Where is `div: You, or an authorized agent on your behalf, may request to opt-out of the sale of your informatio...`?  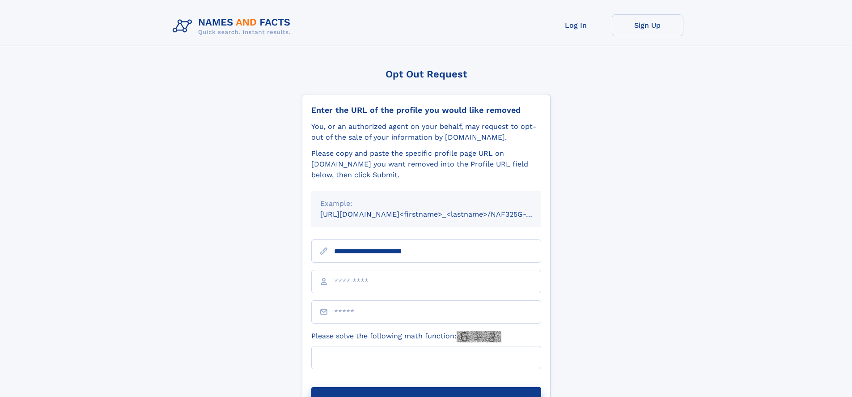
div: You, or an authorized agent on your behalf, may request to opt-out of the sale of your informatio... is located at coordinates (426, 132).